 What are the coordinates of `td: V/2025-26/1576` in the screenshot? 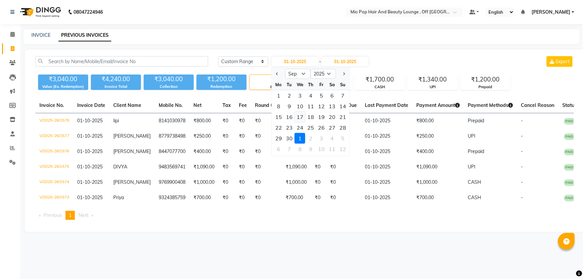 It's located at (54, 152).